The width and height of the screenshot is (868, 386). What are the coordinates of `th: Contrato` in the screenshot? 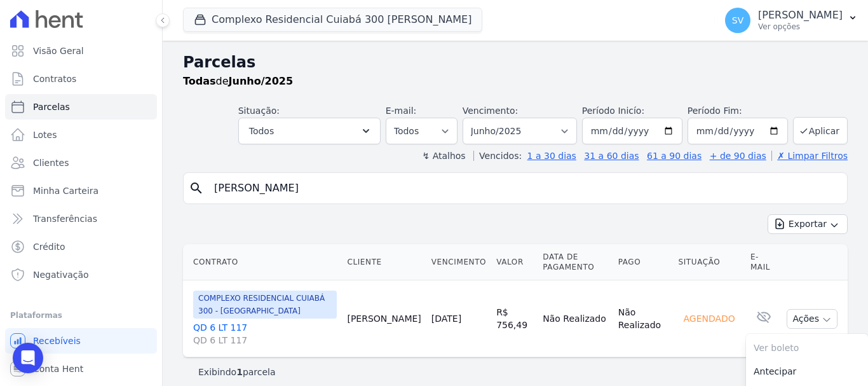 It's located at (263, 262).